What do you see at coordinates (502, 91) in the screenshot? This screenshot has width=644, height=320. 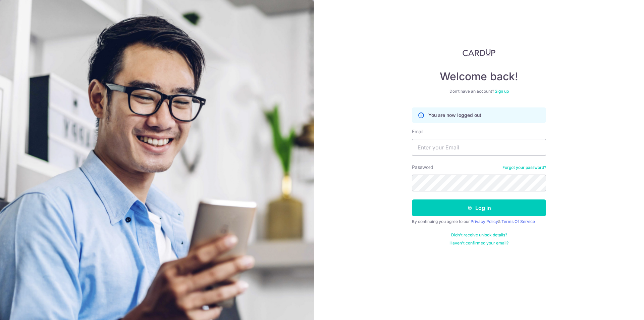 I see `a: Sign up` at bounding box center [502, 91].